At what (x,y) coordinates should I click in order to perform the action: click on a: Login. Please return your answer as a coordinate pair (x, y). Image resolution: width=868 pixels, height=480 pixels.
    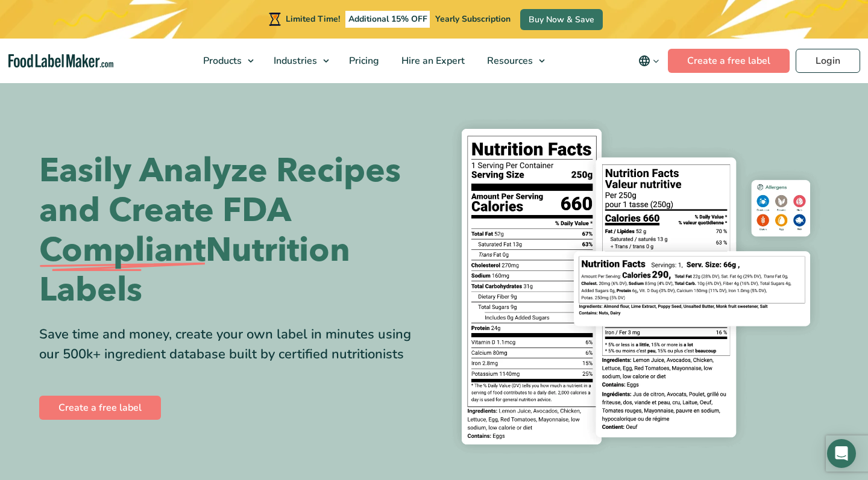
    Looking at the image, I should click on (827, 61).